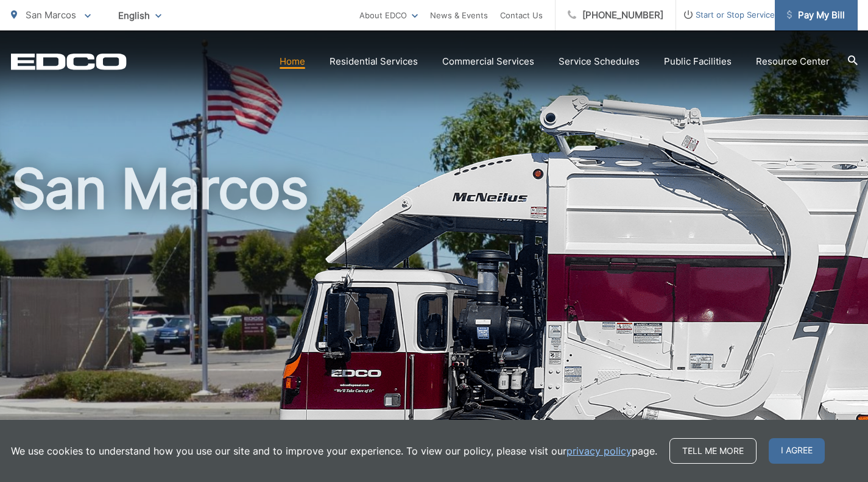 The width and height of the screenshot is (868, 482). Describe the element at coordinates (69, 62) in the screenshot. I see `a: EDCD logo. Return to the homepage.` at that location.